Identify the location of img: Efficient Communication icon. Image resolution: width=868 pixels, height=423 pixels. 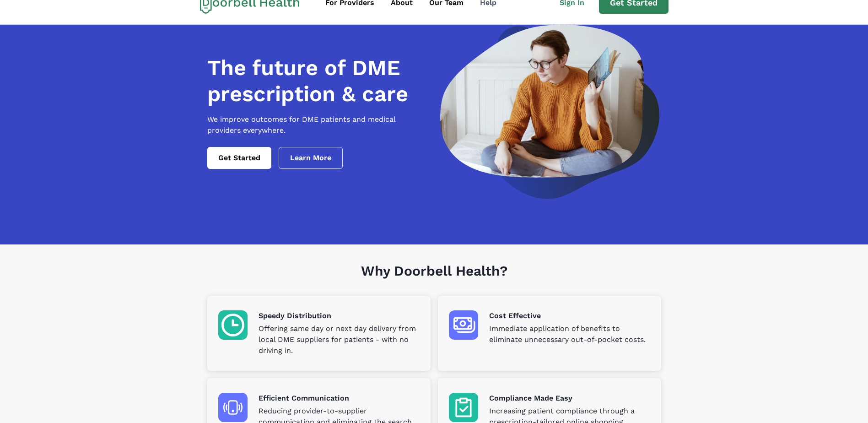
(233, 407).